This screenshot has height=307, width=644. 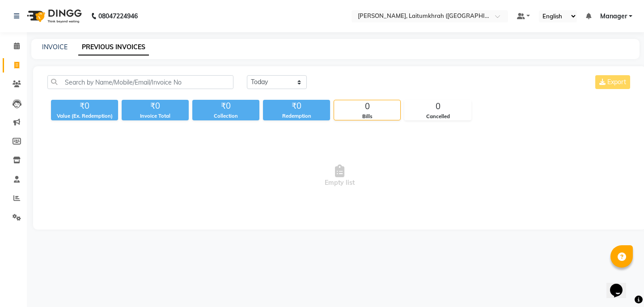 What do you see at coordinates (296, 116) in the screenshot?
I see `div: Redemption` at bounding box center [296, 116].